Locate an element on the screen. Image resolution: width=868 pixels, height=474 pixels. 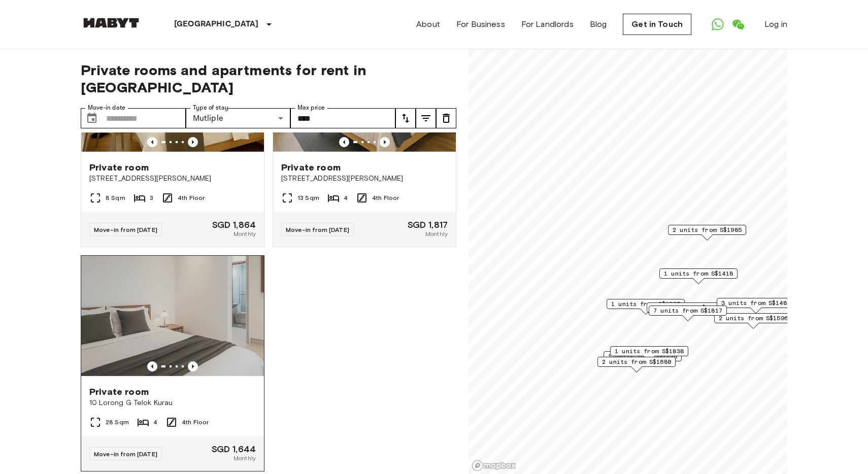
span: 13 Sqm is located at coordinates (308, 198).